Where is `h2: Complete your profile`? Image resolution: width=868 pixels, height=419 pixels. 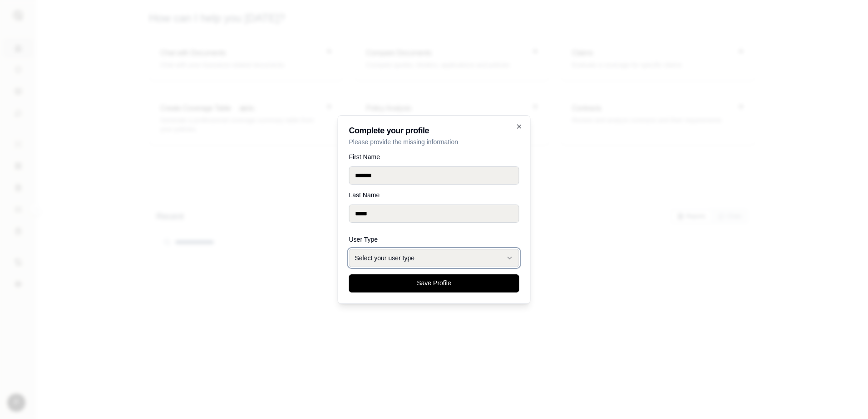 h2: Complete your profile is located at coordinates (434, 131).